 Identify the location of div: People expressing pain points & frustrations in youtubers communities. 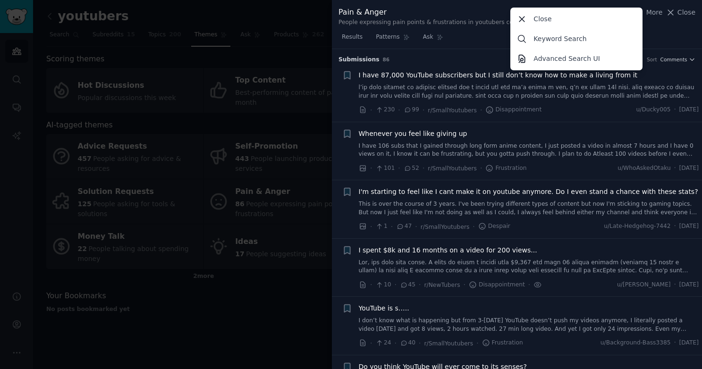
(441, 23).